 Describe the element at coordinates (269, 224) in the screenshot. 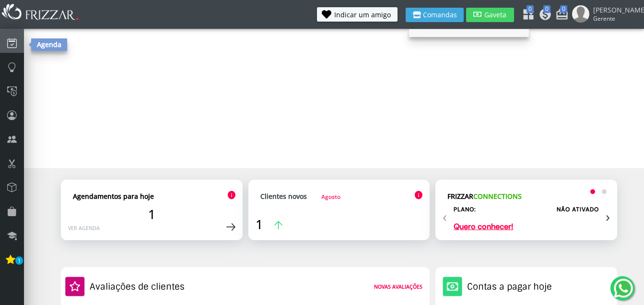

I see `a: 1` at that location.